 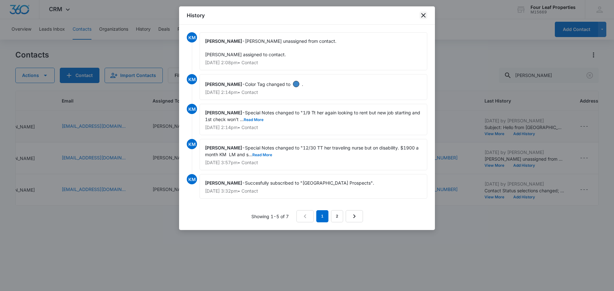 What do you see at coordinates (330, 216) in the screenshot?
I see `nav: Pagination` at bounding box center [330, 216].